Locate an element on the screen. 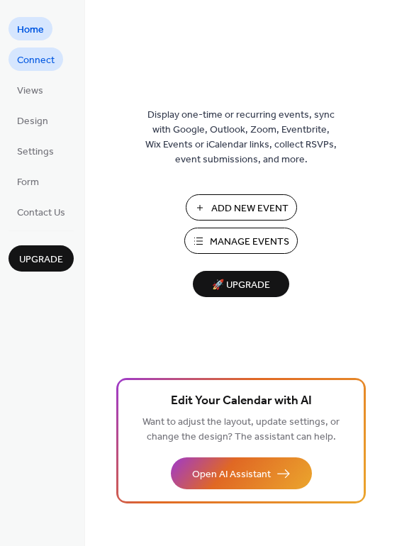 Image resolution: width=397 pixels, height=546 pixels. button: Manage Events is located at coordinates (241, 240).